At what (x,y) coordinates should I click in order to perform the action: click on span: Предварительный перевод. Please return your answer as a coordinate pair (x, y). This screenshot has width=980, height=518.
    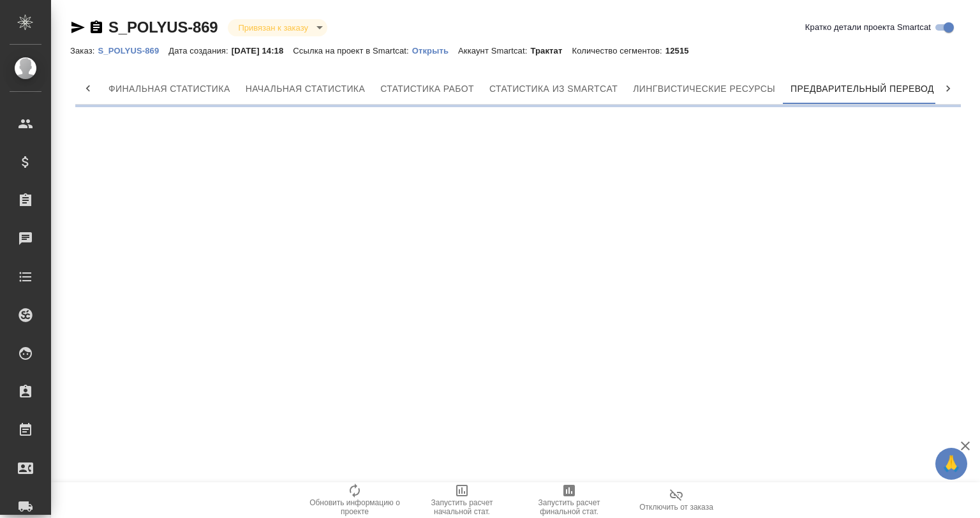
    Looking at the image, I should click on (861, 89).